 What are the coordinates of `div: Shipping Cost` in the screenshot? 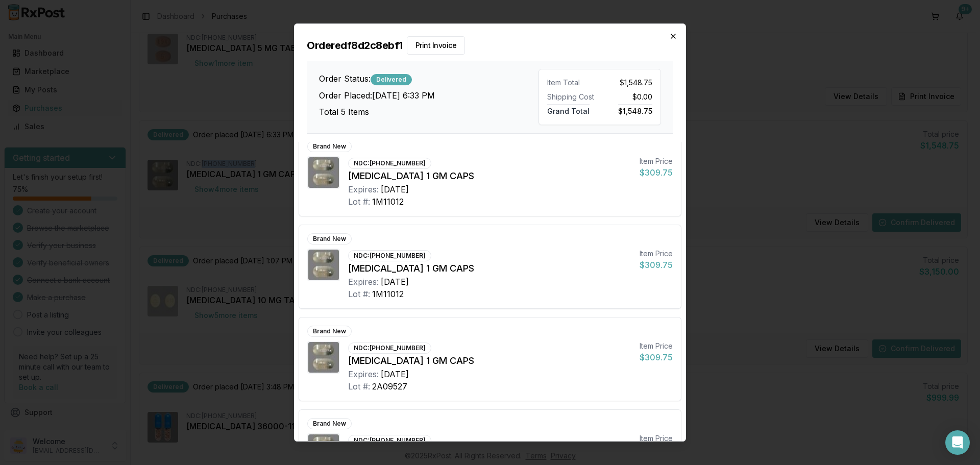 It's located at (572, 97).